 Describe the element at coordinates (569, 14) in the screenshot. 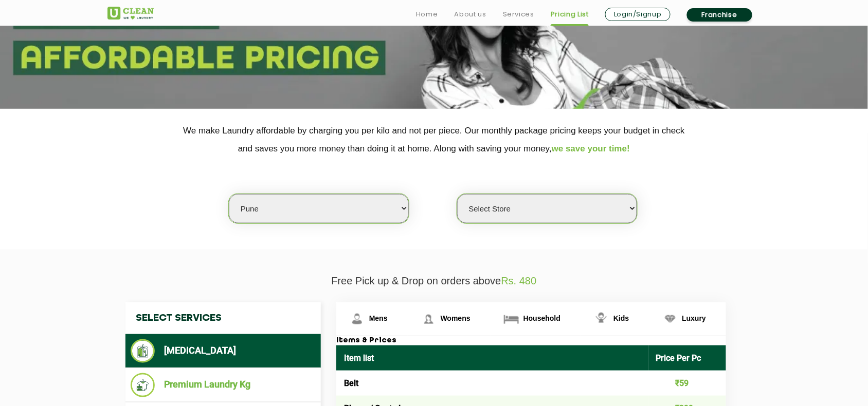

I see `a: Pricing List` at that location.